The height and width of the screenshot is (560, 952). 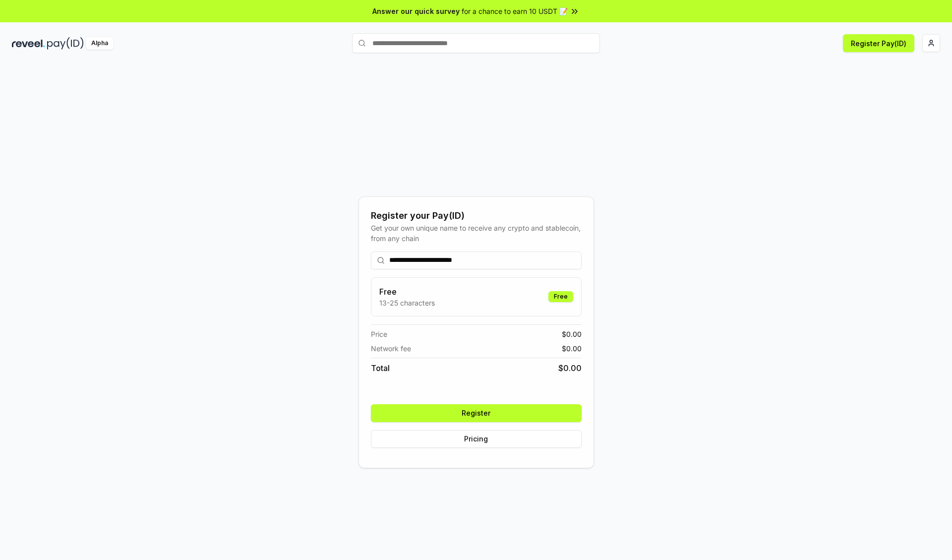 I want to click on h3: Free, so click(x=407, y=291).